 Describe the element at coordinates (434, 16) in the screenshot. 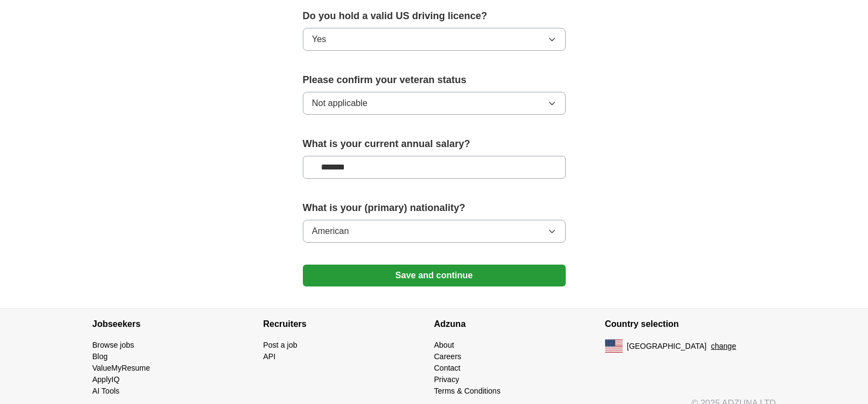

I see `label: Do you hold a valid US driving licence?` at that location.